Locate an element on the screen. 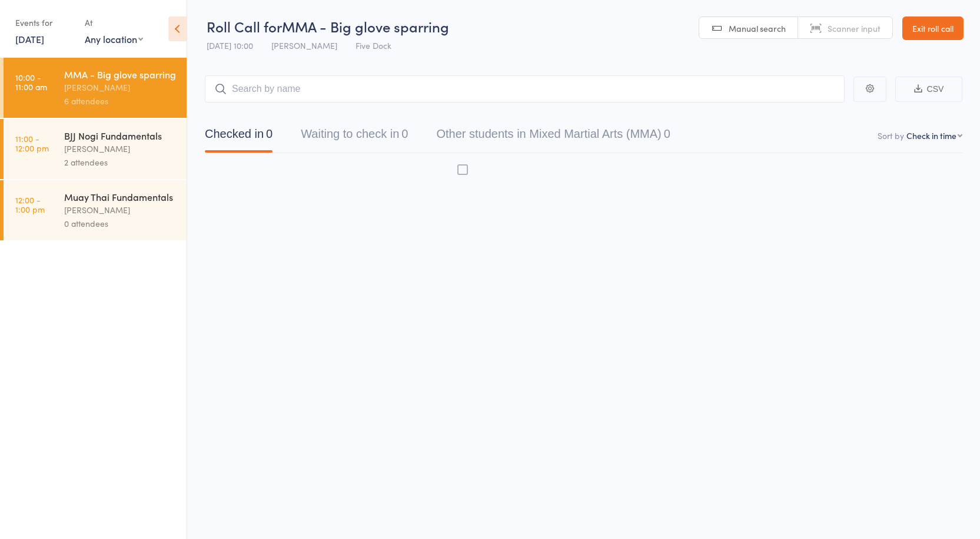 The image size is (980, 539). a: Exit roll call is located at coordinates (932, 28).